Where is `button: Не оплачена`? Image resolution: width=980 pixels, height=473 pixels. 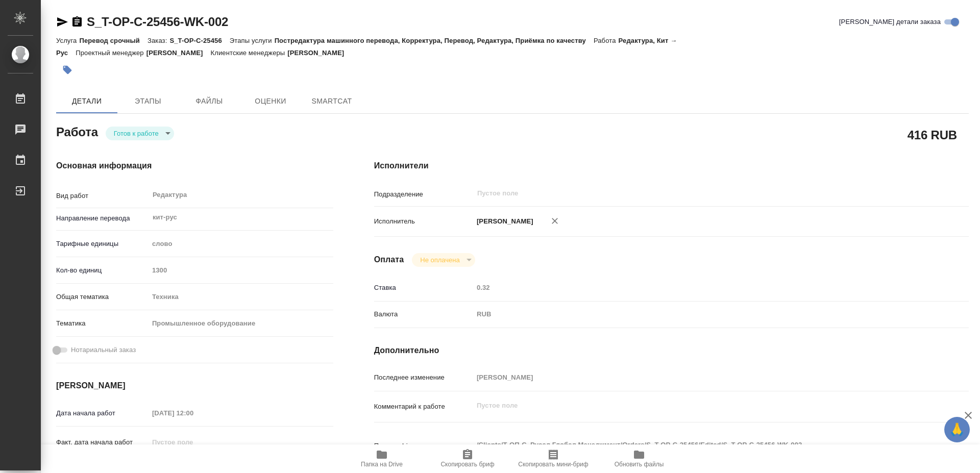 button: Не оплачена is located at coordinates (440, 260).